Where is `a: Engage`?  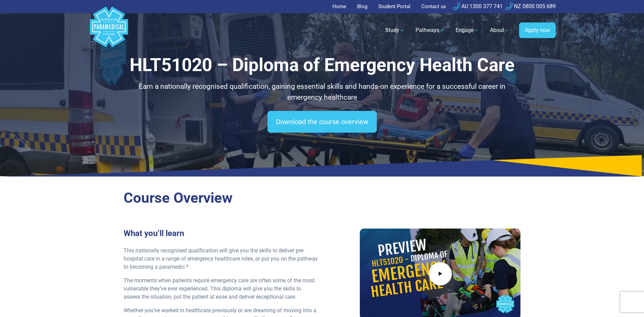 a: Engage is located at coordinates (467, 30).